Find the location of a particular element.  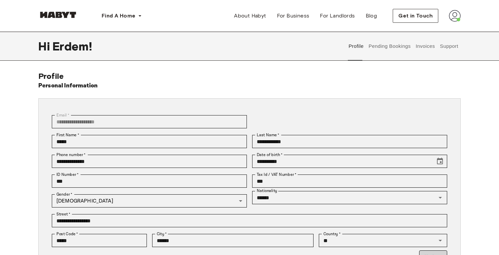

h6: Personal Information is located at coordinates (68, 86).